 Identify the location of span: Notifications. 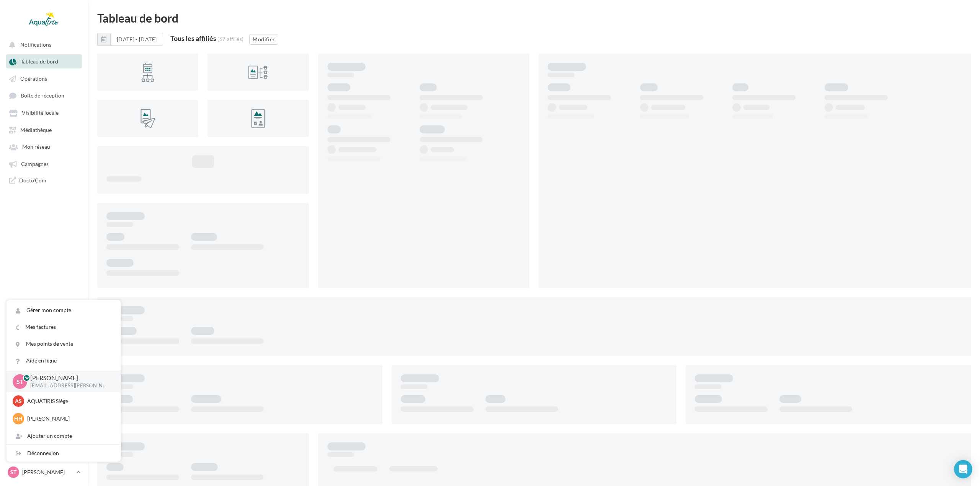
(35, 44).